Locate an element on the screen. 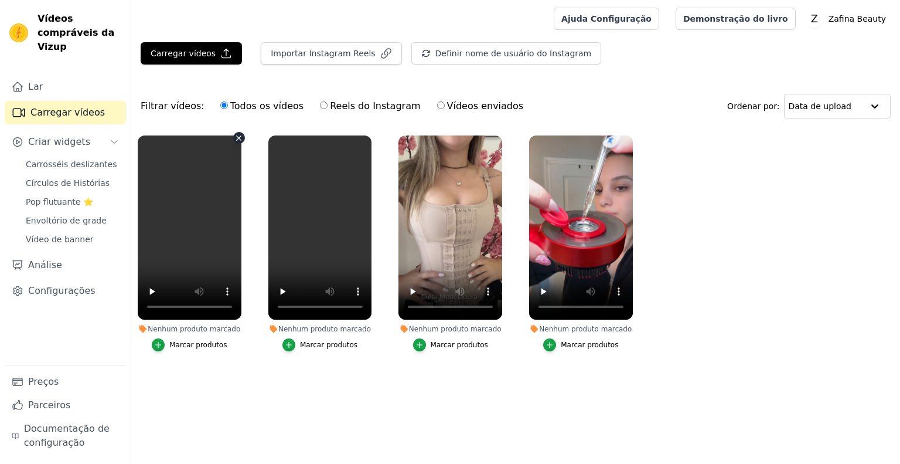 Image resolution: width=900 pixels, height=464 pixels. button: Importar Instagram Reels is located at coordinates (331, 53).